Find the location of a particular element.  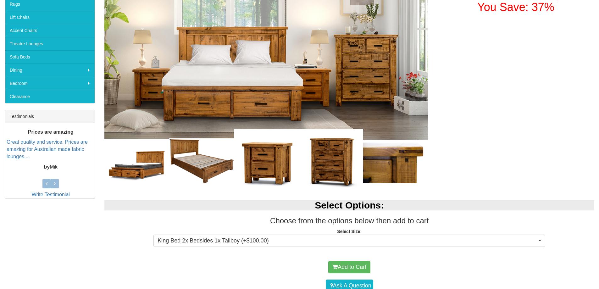

button: Add to Cart is located at coordinates (349, 267).